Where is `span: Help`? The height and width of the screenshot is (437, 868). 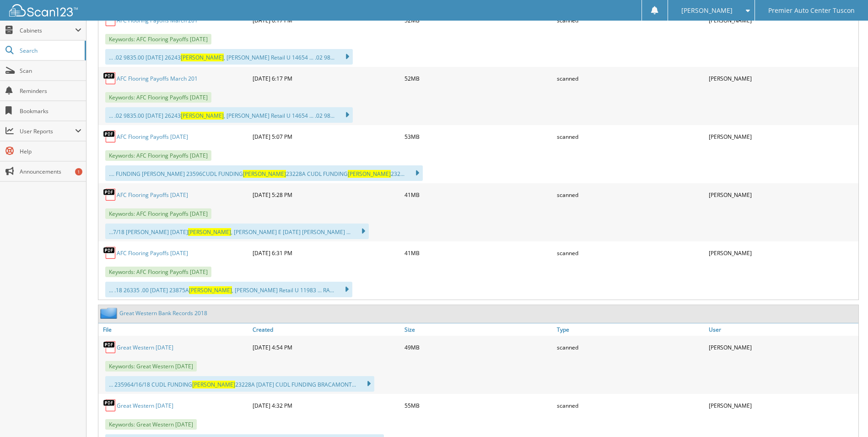 span: Help is located at coordinates (50, 151).